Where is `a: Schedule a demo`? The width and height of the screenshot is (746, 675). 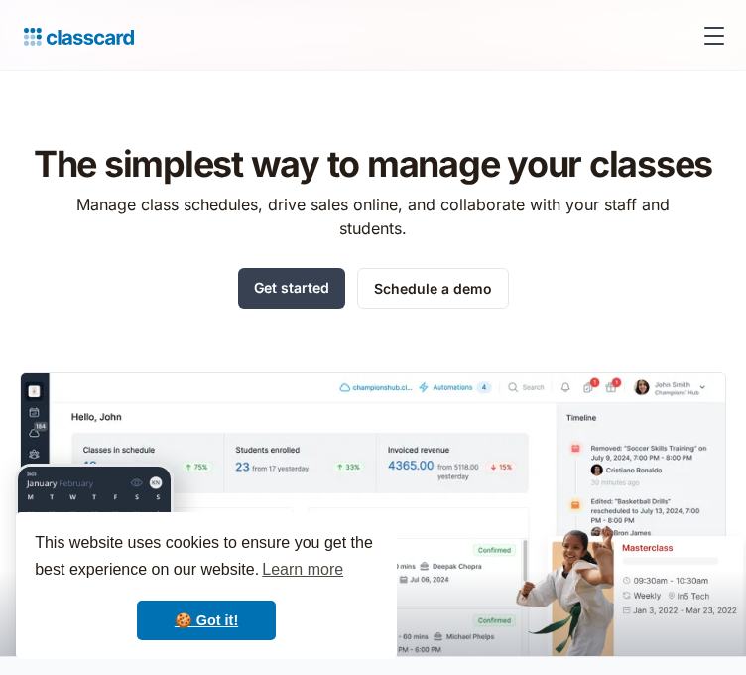 a: Schedule a demo is located at coordinates (433, 288).